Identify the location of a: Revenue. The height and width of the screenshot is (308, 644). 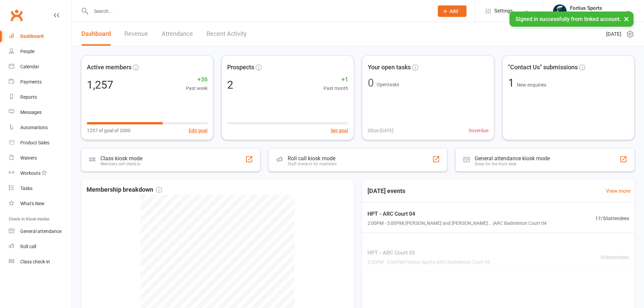
(136, 34).